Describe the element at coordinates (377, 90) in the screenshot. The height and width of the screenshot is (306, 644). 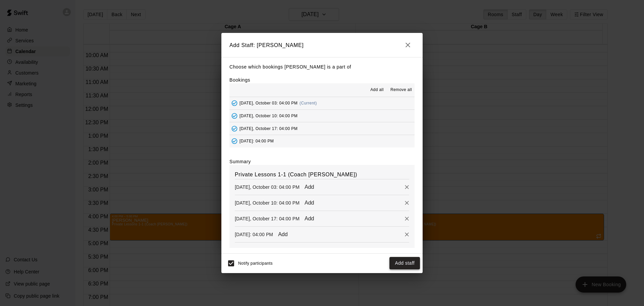
I see `button: Add all` at that location.